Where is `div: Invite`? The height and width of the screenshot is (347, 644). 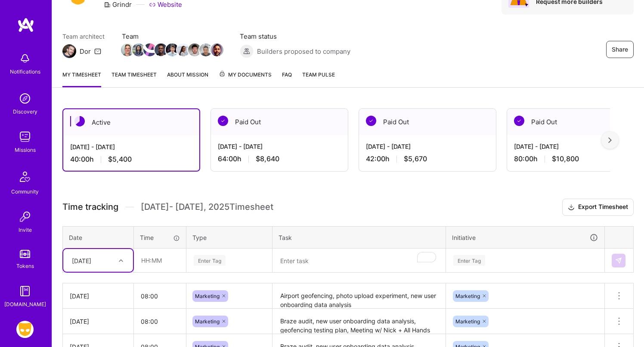
div: Invite is located at coordinates (25, 230).